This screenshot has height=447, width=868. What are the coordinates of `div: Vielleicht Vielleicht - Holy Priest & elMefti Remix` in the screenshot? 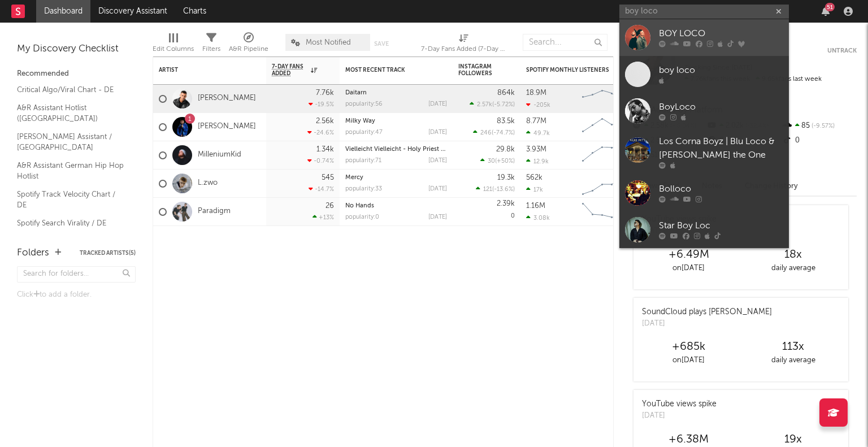 It's located at (396, 149).